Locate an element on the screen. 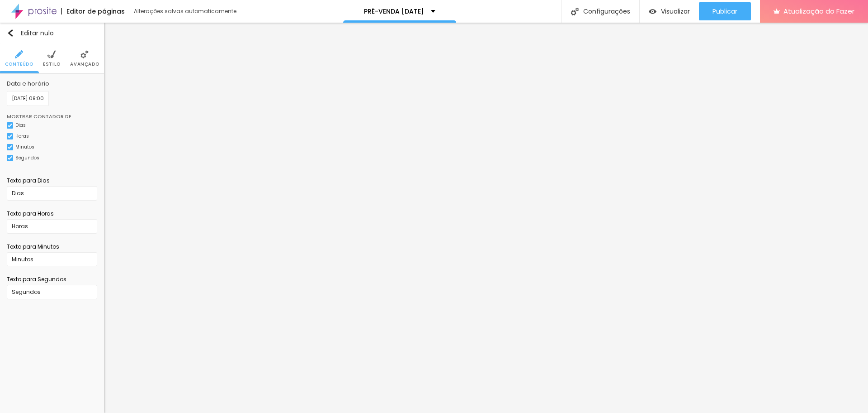  font: Dias is located at coordinates (20, 125).